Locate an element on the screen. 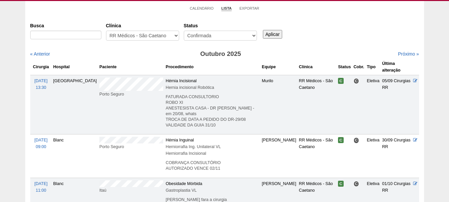  label: Busca is located at coordinates (66, 26).